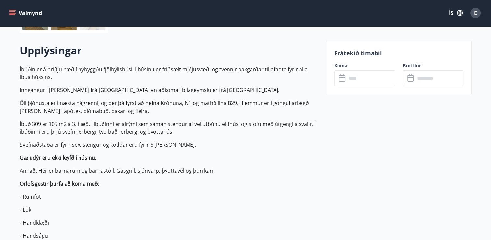 The height and width of the screenshot is (240, 491). I want to click on h2: Upplýsingar, so click(169, 50).